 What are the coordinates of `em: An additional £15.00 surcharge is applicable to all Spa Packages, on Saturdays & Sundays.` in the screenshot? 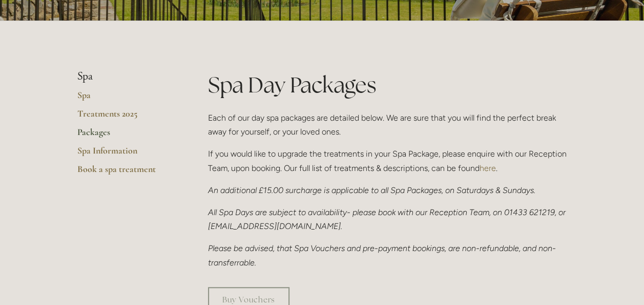 It's located at (372, 189).